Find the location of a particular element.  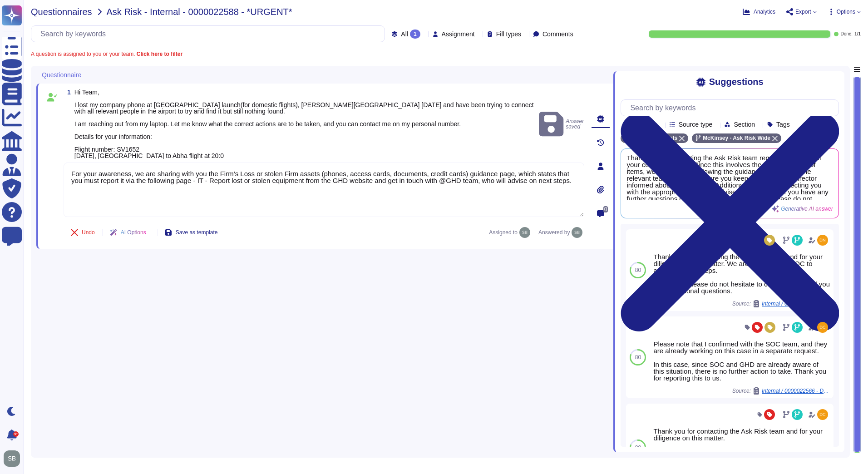

span: Fill types is located at coordinates (508, 34).